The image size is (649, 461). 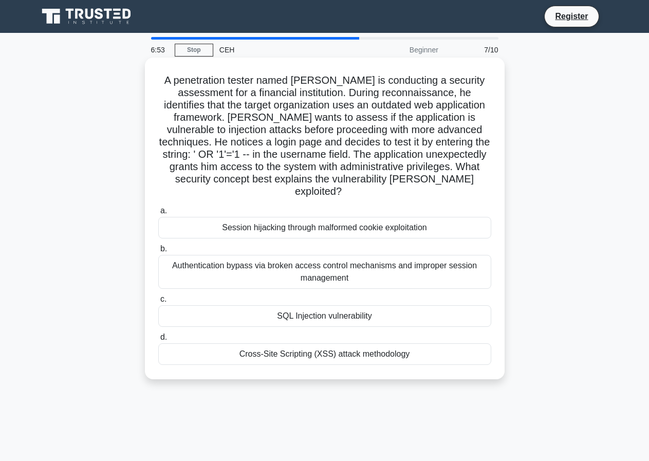 I want to click on div: 7/10, so click(x=474, y=50).